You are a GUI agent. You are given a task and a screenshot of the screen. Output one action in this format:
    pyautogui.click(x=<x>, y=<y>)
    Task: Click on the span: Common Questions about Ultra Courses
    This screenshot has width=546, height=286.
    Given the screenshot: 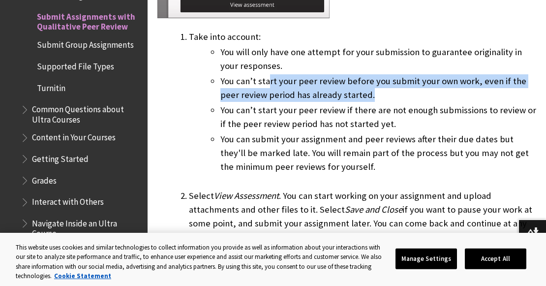 What is the action you would take?
    pyautogui.click(x=86, y=113)
    